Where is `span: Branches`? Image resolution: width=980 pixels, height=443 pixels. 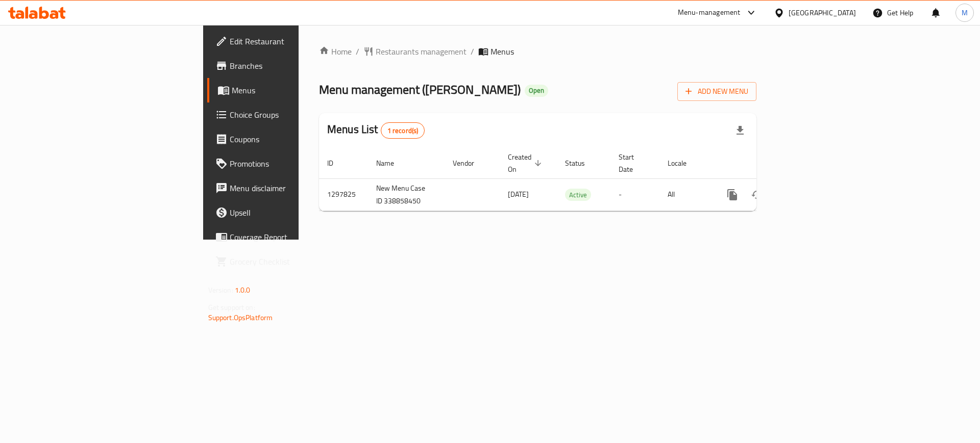 span: Branches is located at coordinates (294, 66).